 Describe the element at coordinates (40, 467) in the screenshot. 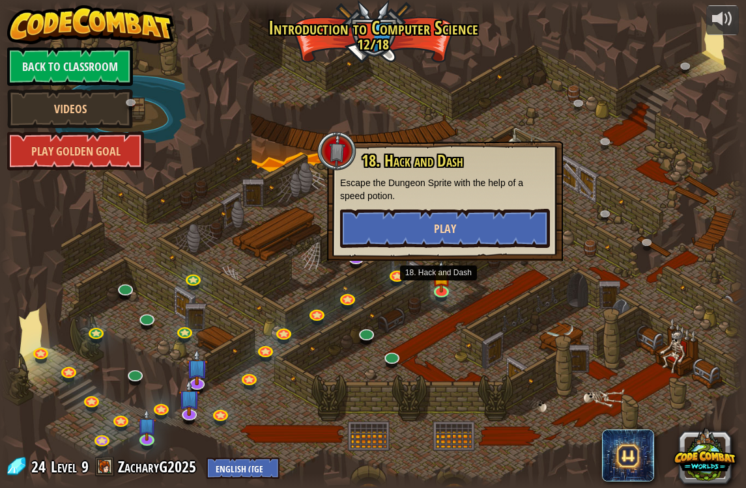

I see `span: 24` at that location.